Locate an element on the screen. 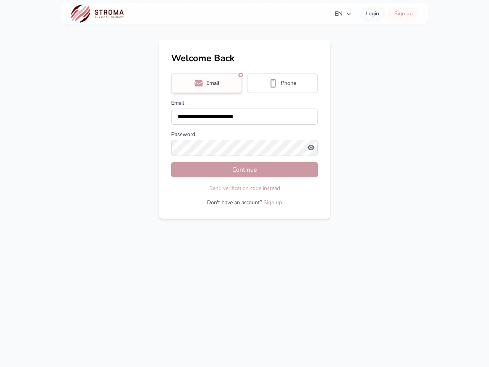  span: Email is located at coordinates (213, 83).